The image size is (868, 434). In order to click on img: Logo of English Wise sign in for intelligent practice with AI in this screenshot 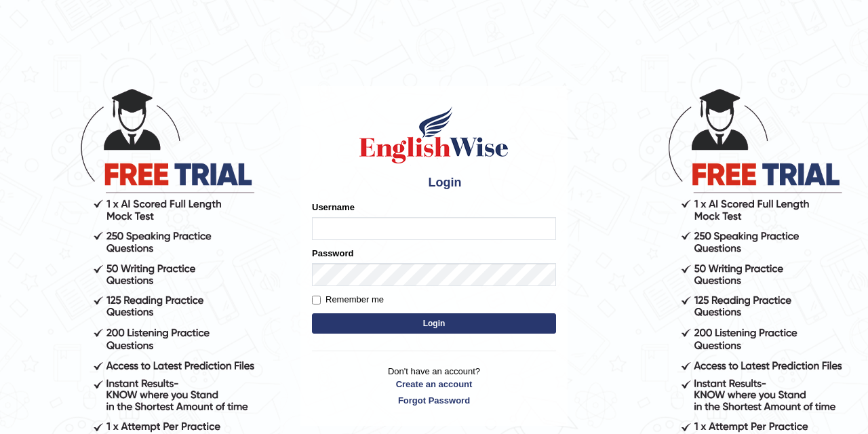, I will do `click(434, 135)`.